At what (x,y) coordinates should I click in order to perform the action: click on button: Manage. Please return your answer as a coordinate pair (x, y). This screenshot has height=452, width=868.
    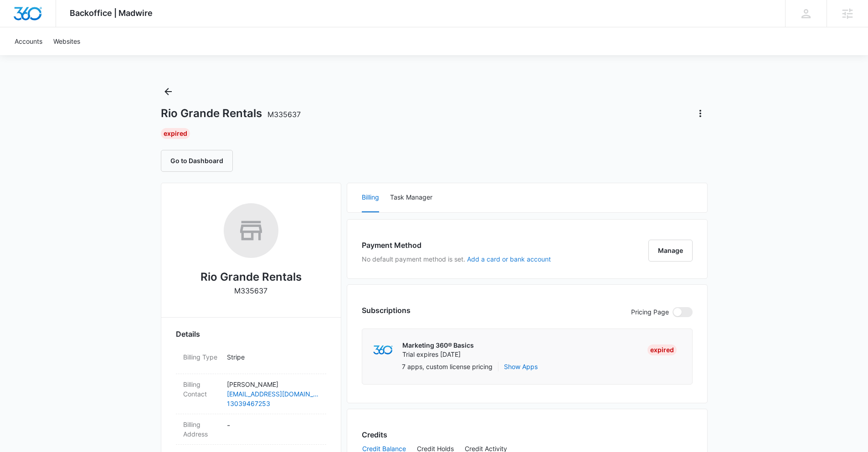
    Looking at the image, I should click on (670, 251).